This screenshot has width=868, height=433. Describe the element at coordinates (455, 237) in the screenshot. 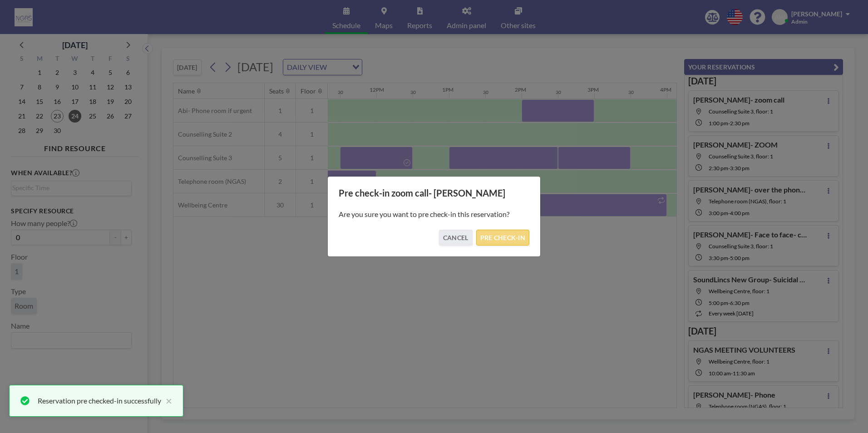

I see `button: CANCEL` at that location.